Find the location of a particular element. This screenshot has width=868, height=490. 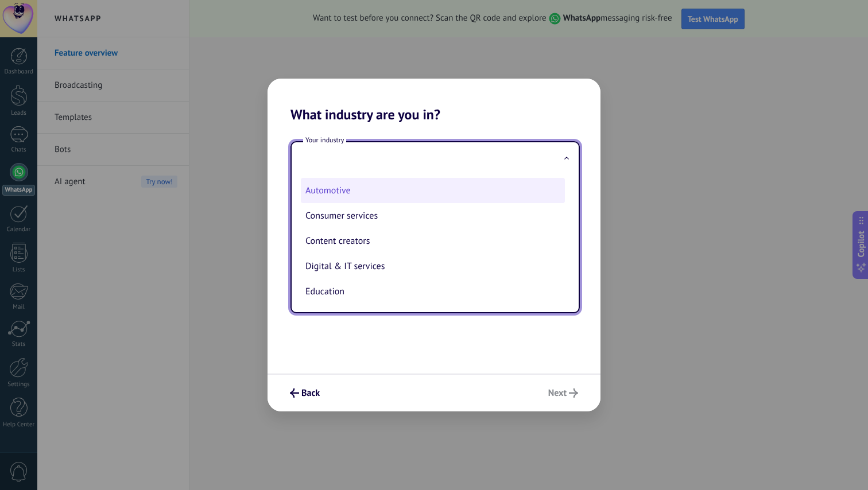

li: Finance & insurance is located at coordinates (432, 317).